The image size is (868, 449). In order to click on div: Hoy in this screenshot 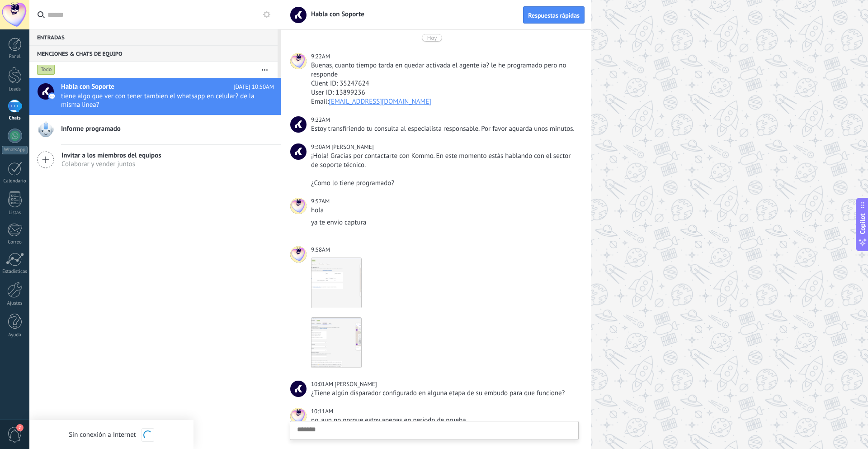, I will do `click(433, 38)`.